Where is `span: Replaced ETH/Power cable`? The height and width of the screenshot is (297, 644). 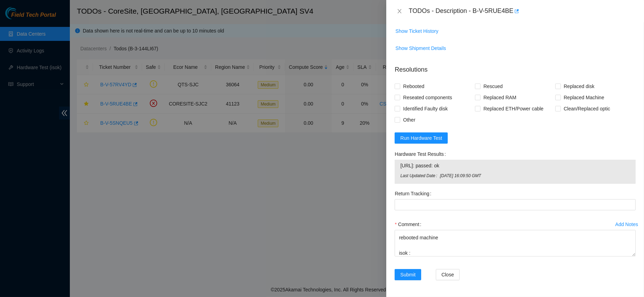
span: Replaced ETH/Power cable is located at coordinates (513, 109).